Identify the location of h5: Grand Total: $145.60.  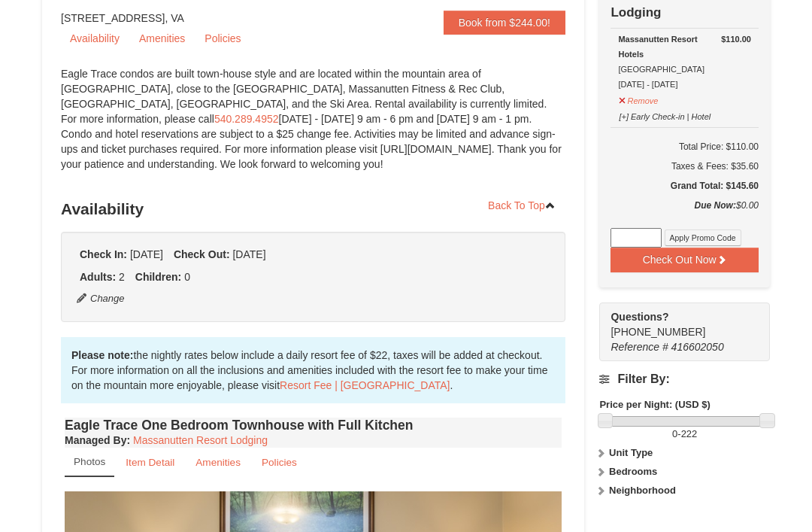
(684, 186).